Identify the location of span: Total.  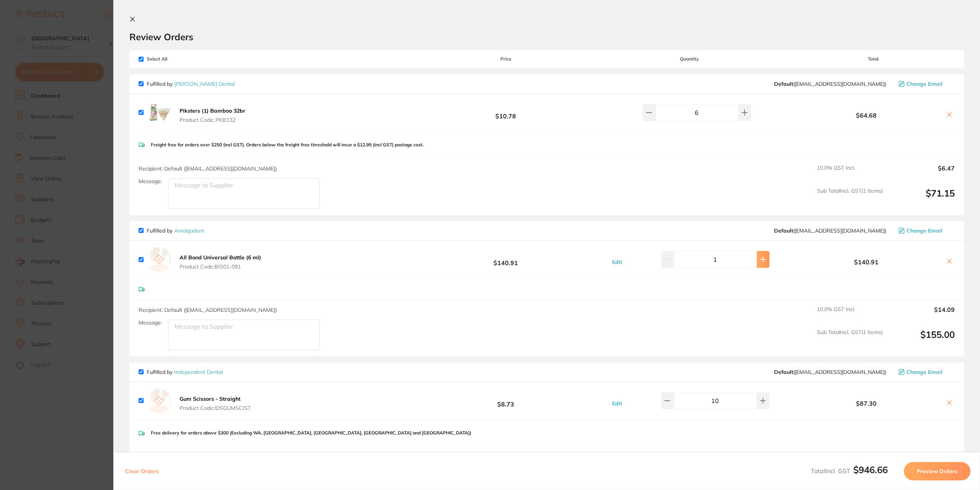
(874, 59).